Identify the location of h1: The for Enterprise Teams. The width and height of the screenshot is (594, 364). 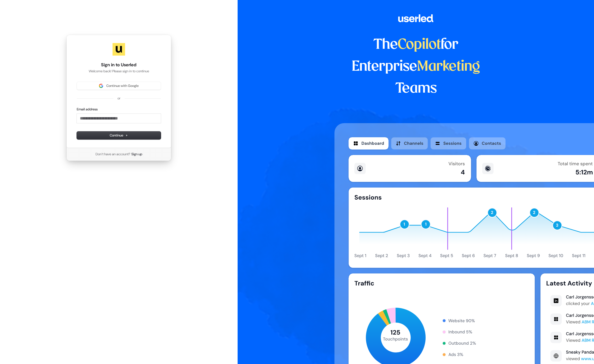
(416, 66).